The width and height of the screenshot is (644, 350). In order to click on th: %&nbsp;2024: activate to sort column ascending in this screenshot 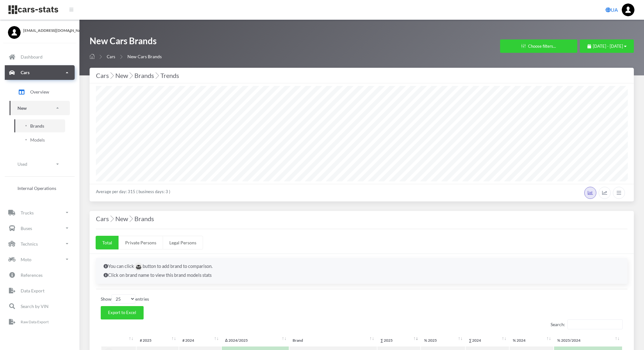, I will do `click(531, 340)`.